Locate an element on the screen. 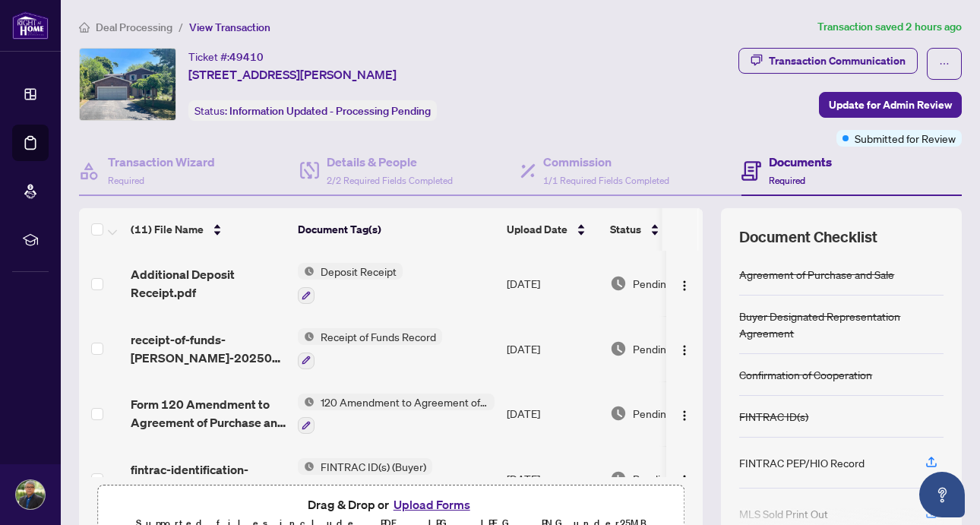 Image resolution: width=980 pixels, height=525 pixels. div: Buyer Designated Representation Agreement is located at coordinates (841, 324).